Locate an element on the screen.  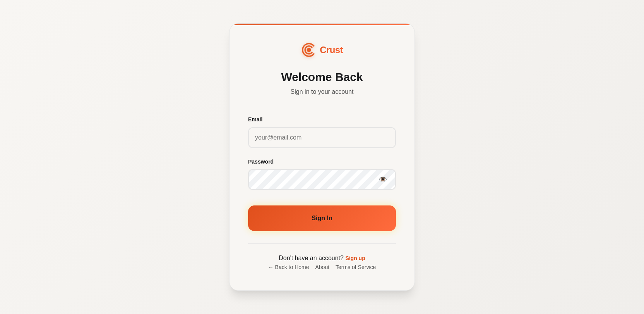
label: Email is located at coordinates (322, 119).